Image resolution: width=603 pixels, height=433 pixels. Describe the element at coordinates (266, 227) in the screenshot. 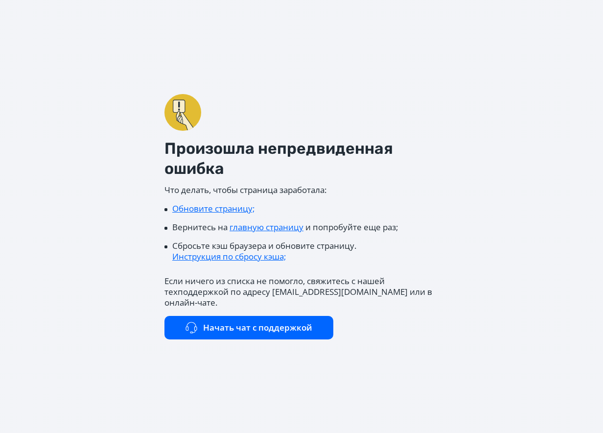

I see `a: главную страницу` at that location.